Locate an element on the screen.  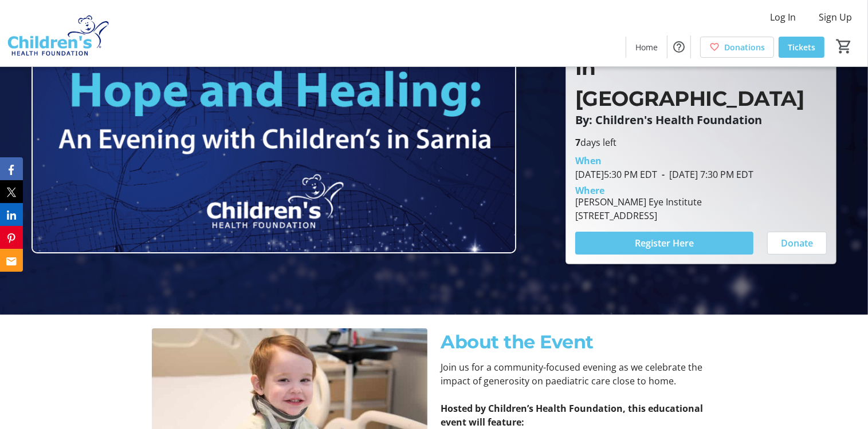
span: Home is located at coordinates (646, 47).